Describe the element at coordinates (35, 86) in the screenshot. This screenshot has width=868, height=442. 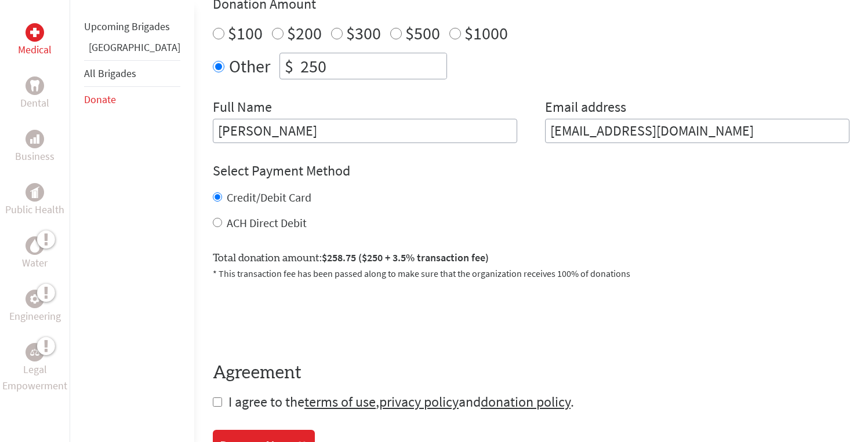
I see `div: Dental` at that location.